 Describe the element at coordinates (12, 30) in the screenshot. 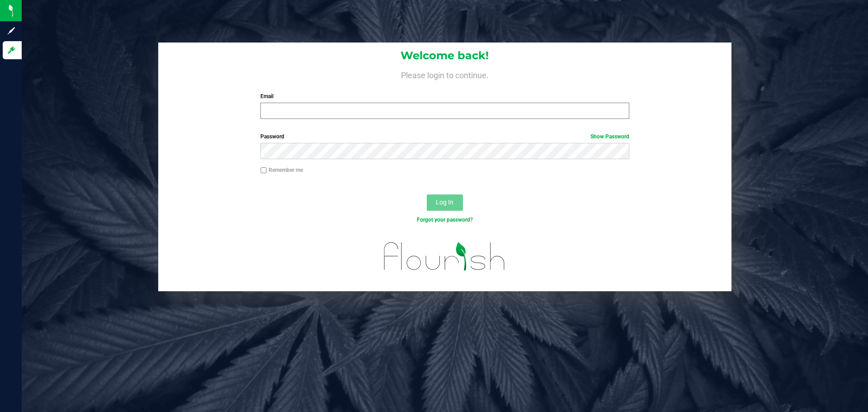

I see `inline-svg: Sign up` at that location.